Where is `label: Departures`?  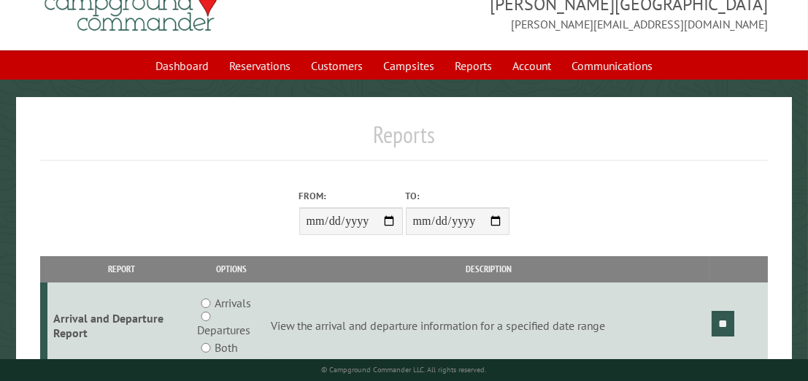
label: Departures is located at coordinates (223, 330).